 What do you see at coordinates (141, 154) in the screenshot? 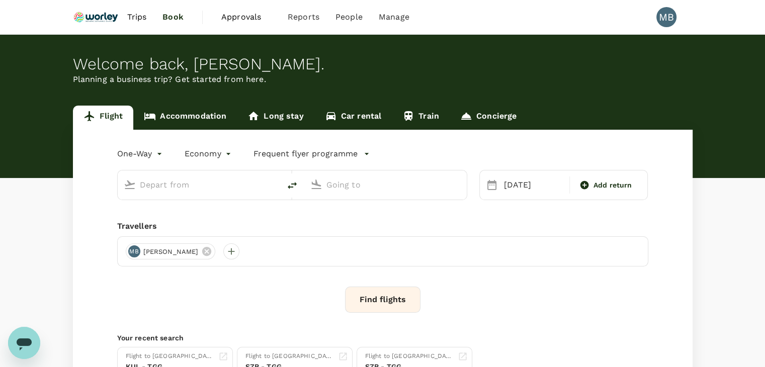
I see `div: One-Way` at bounding box center [141, 154].